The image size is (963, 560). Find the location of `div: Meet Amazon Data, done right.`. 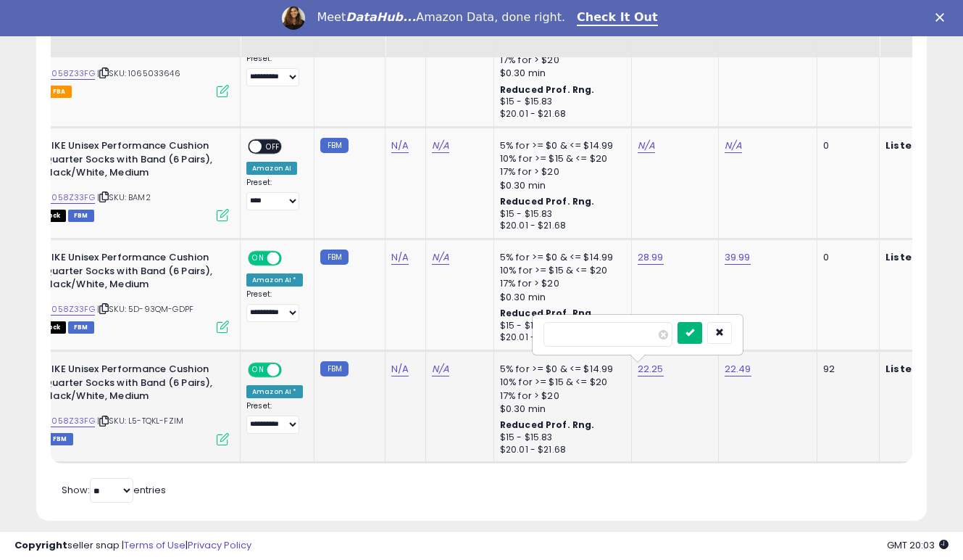

div: Meet Amazon Data, done right. is located at coordinates (440, 17).